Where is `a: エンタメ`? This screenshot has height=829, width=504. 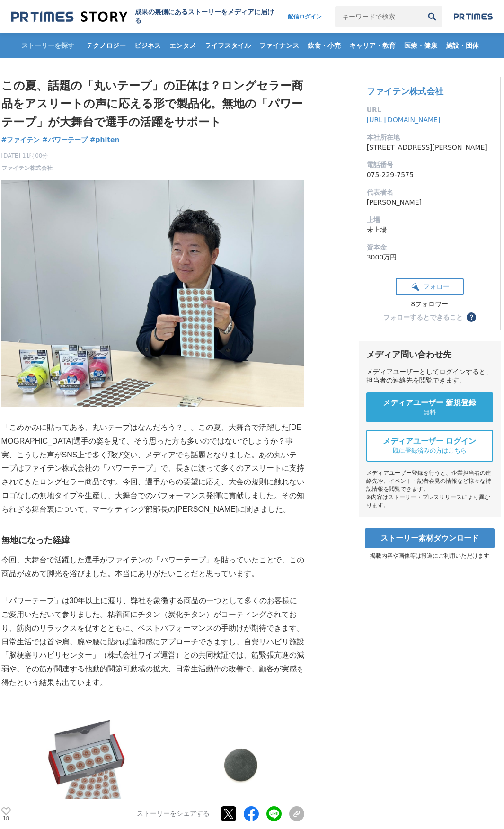
a: エンタメ is located at coordinates (183, 46).